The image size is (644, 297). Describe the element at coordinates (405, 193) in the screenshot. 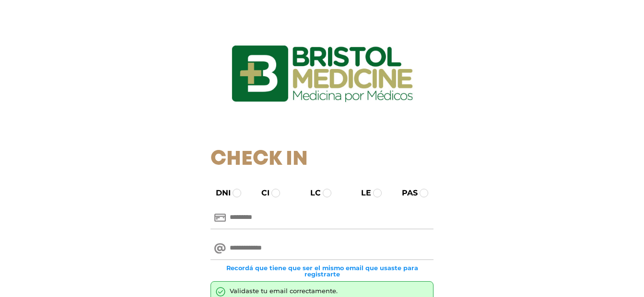

I see `label: PAS` at that location.